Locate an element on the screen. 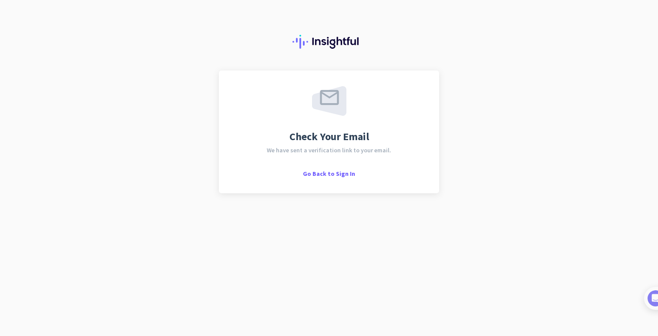 This screenshot has width=658, height=336. span: We have sent a verification link to your email. is located at coordinates (329, 150).